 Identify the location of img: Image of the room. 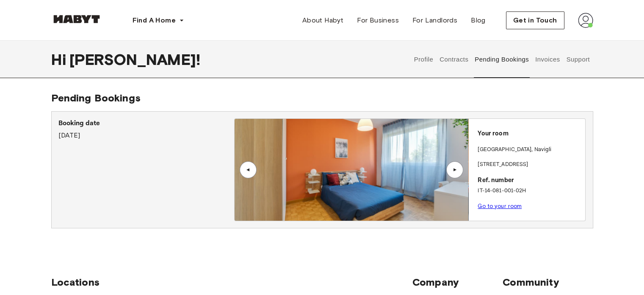
(352, 169).